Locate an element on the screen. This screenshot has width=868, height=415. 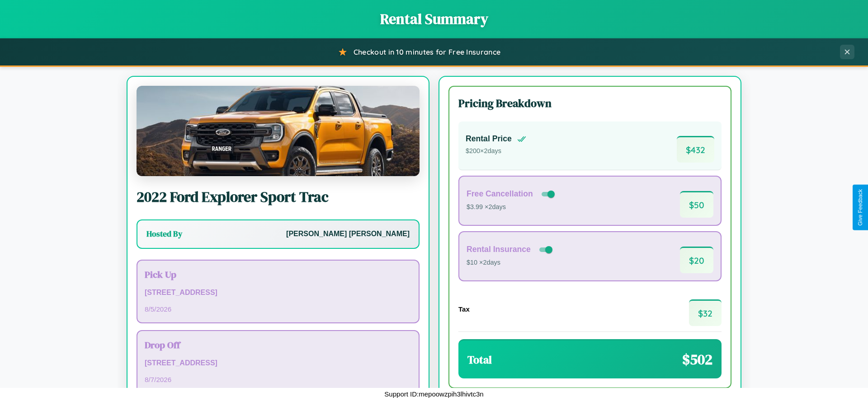
h3: Drop Off is located at coordinates (278, 345).